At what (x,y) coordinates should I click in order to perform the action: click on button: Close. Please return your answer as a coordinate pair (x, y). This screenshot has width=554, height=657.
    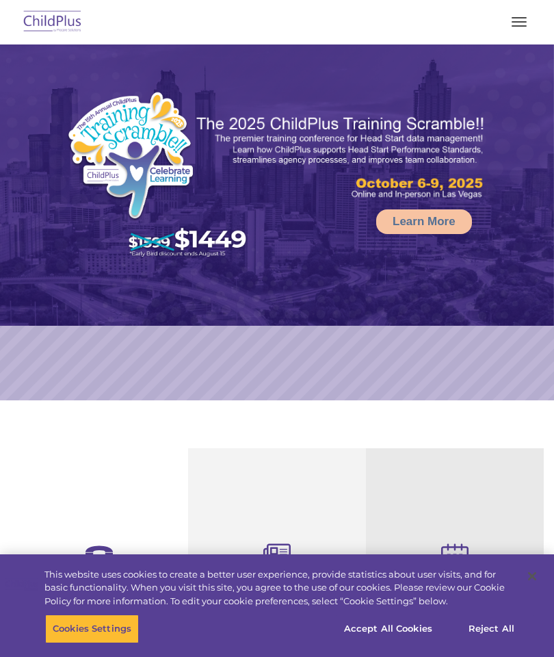
    Looking at the image, I should click on (533, 576).